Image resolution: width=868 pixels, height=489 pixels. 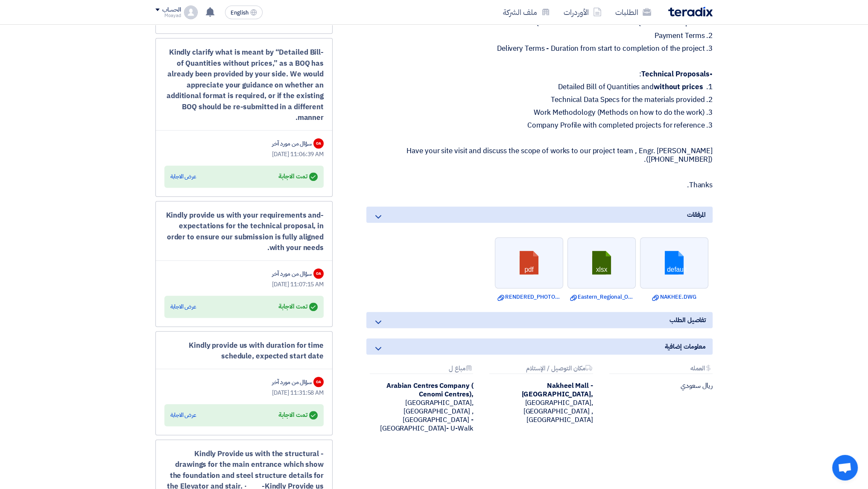 What do you see at coordinates (539, 49) in the screenshot?
I see `p: 3. Delivery Terms - Duration from start to completion of the project` at bounding box center [539, 49].